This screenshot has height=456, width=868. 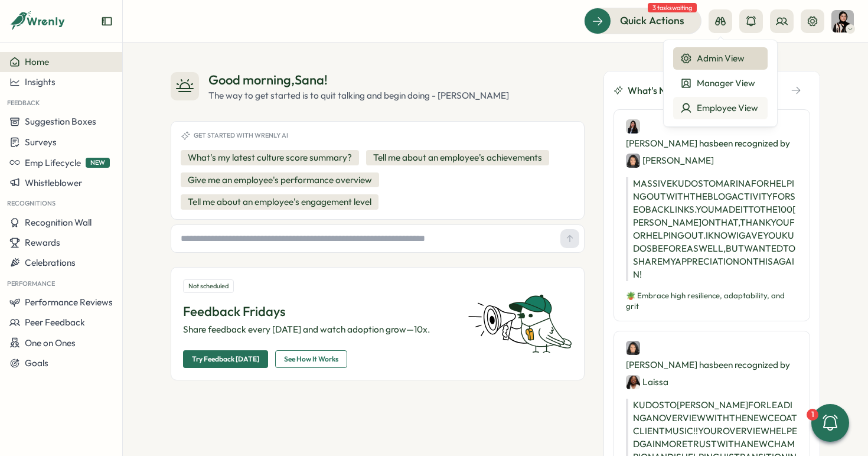 I want to click on span: Rewards, so click(x=43, y=243).